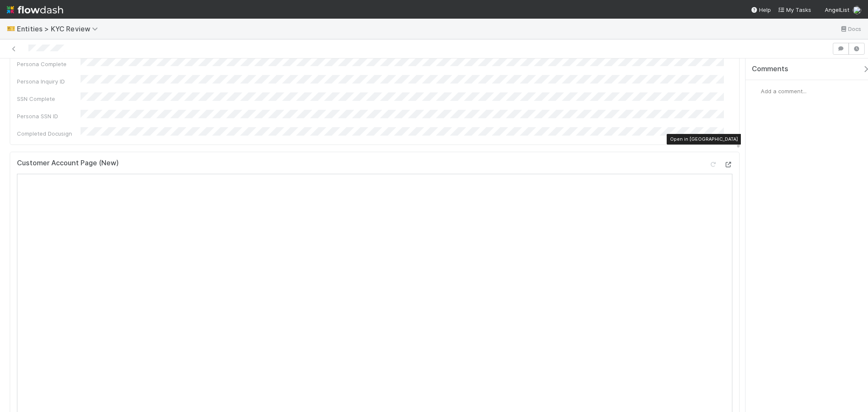 This screenshot has height=412, width=868. What do you see at coordinates (49, 134) in the screenshot?
I see `div: Completed Docusign` at bounding box center [49, 134].